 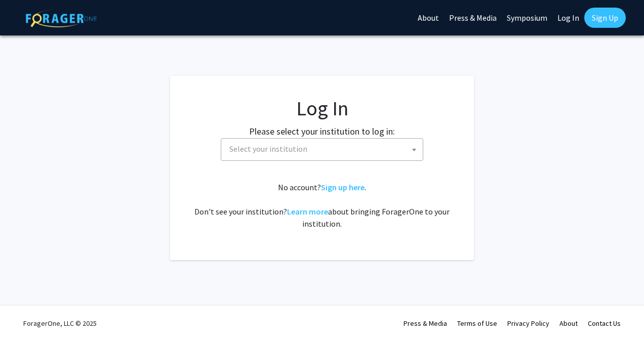 I want to click on a: Press & Media, so click(x=426, y=323).